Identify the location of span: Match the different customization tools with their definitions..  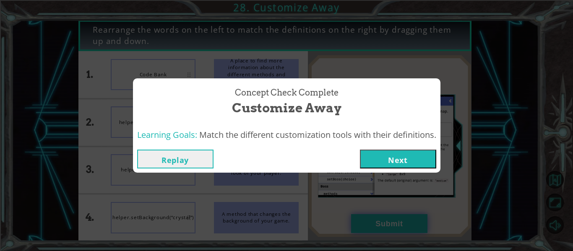
(317, 135).